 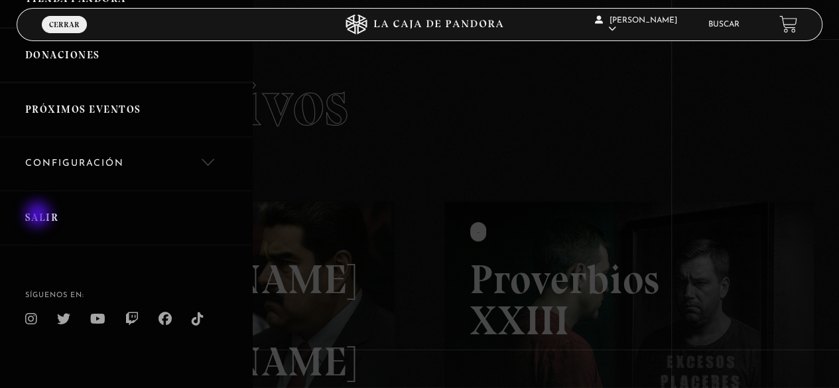 What do you see at coordinates (723, 25) in the screenshot?
I see `a: Buscar` at bounding box center [723, 25].